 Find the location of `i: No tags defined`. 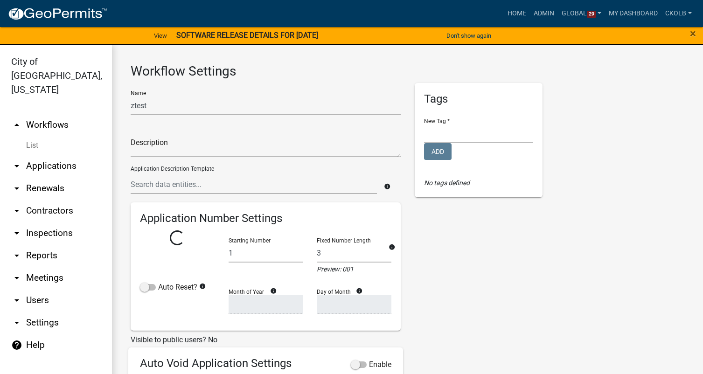

i: No tags defined is located at coordinates (447, 183).